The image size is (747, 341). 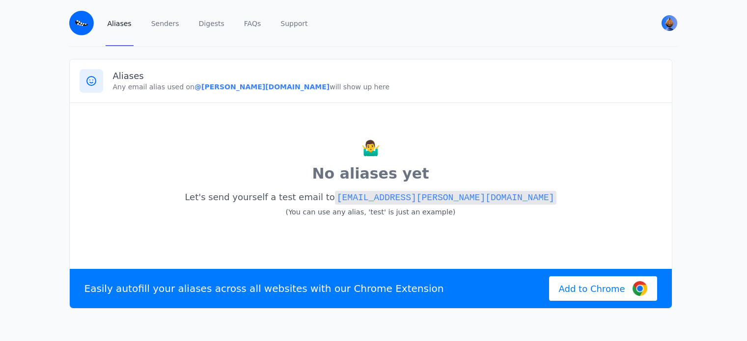 I want to click on p: Any email alias used on will show up here, so click(x=388, y=87).